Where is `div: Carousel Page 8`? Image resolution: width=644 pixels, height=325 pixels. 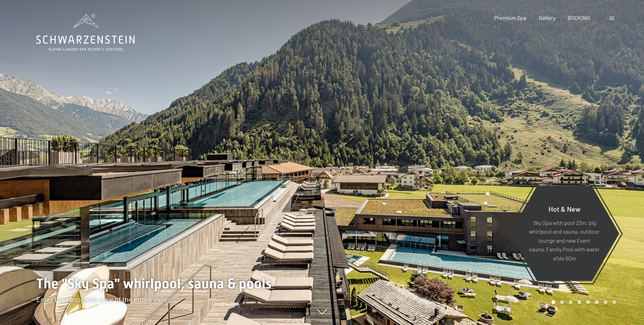 div: Carousel Page 8 is located at coordinates (614, 302).